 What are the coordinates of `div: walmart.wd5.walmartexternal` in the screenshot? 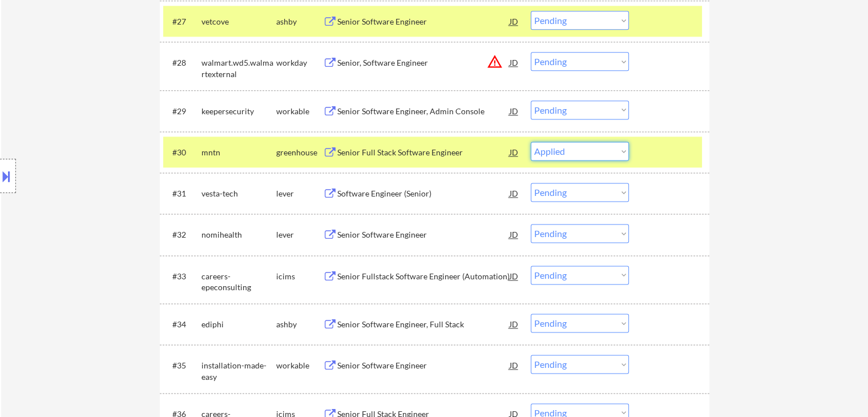 It's located at (238, 68).